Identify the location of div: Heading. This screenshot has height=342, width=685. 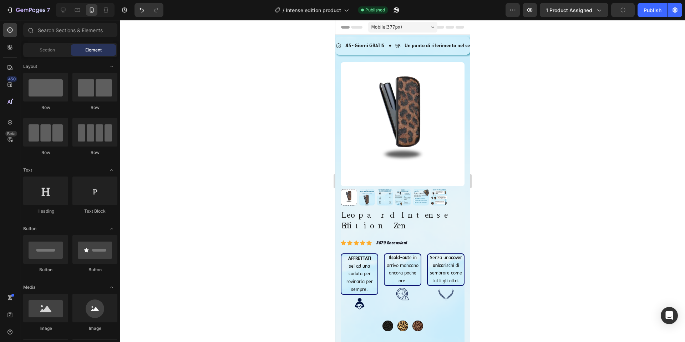
(46, 211).